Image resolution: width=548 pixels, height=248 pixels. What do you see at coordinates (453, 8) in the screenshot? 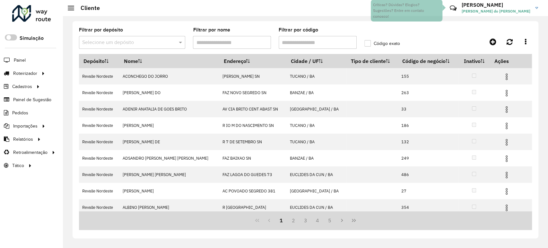
I see `a: Contato Rápido` at bounding box center [453, 8].